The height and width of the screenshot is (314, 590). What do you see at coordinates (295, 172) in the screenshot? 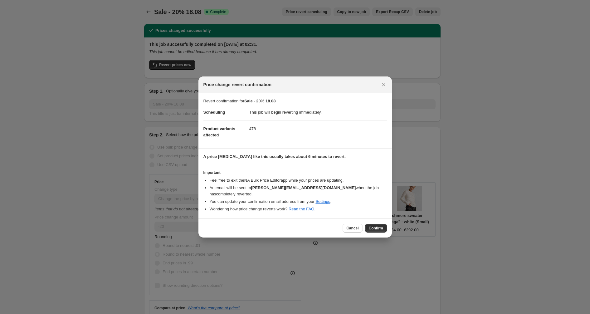
I see `h3: Important` at bounding box center [295, 172].